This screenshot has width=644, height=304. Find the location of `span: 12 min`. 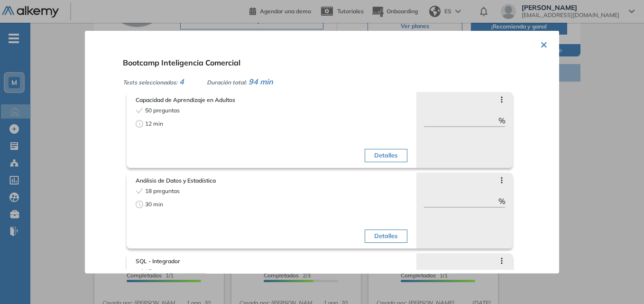

span: 12 min is located at coordinates (154, 124).